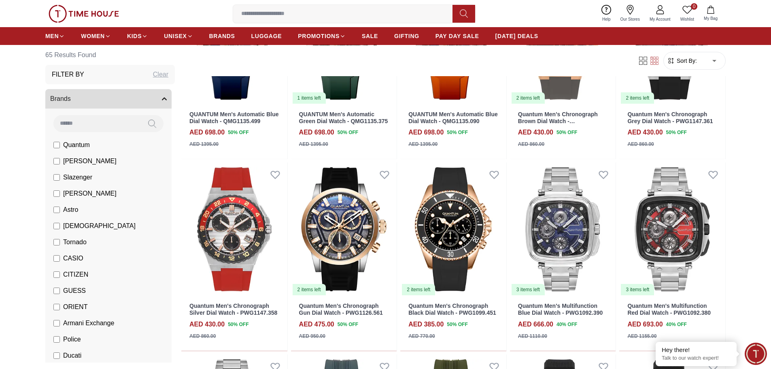  What do you see at coordinates (563, 229) in the screenshot?
I see `a: Quantum Men's Multifunction Blue Dial Watch - PWG1092.3903 items left` at bounding box center [563, 229].